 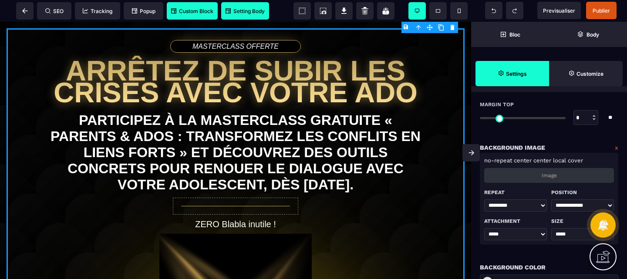 I want to click on img: website_grey.svg, so click(x=17, y=26).